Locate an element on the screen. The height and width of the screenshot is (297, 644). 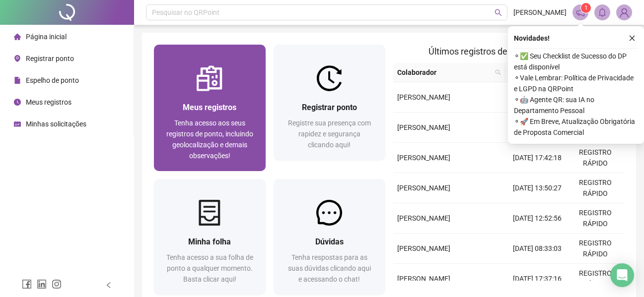
span: 1 is located at coordinates (586, 8).